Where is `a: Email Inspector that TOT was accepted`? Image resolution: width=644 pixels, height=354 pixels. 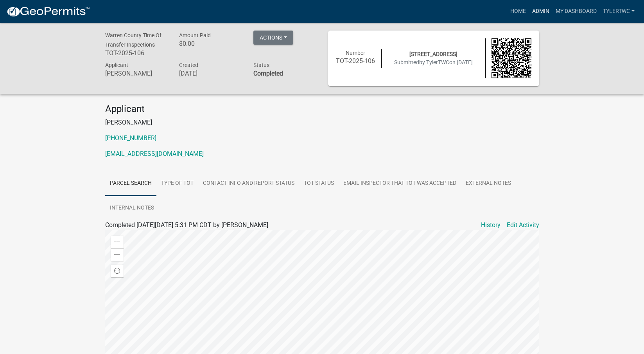
a: Email Inspector that TOT was accepted is located at coordinates (400, 184).